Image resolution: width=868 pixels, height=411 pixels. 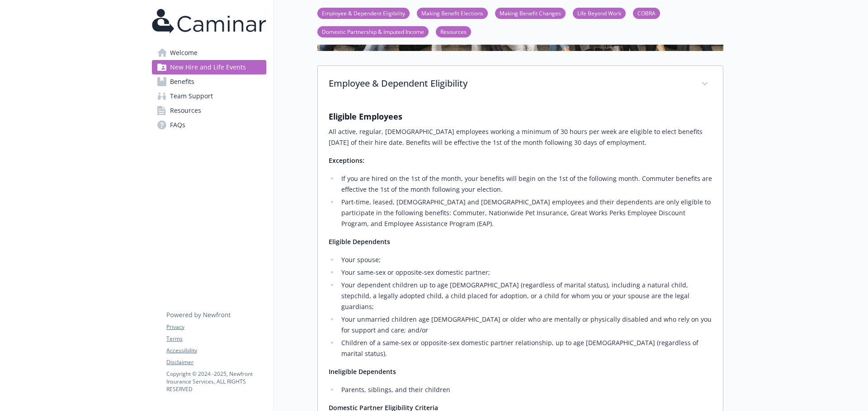 What do you see at coordinates (525, 390) in the screenshot?
I see `li: Parents, siblings, and their children` at bounding box center [525, 390].